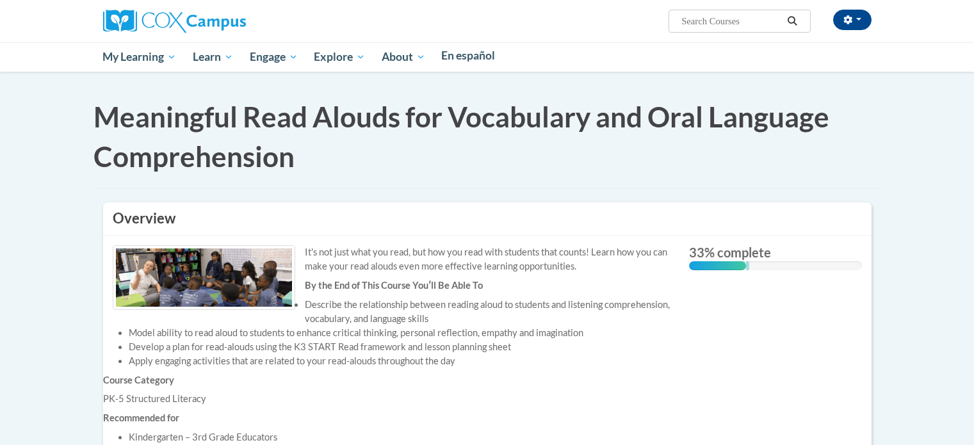  I want to click on a: Explore, so click(339, 57).